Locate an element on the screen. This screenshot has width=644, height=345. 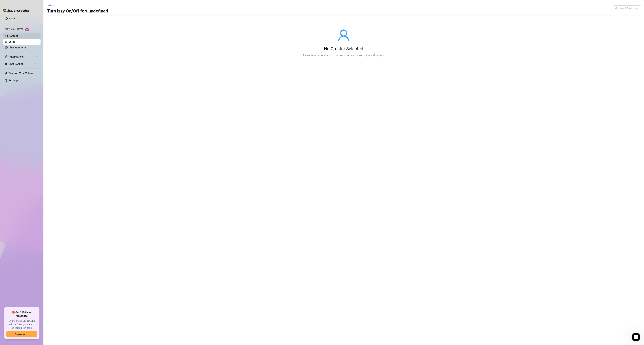
a: Settings is located at coordinates (14, 80).